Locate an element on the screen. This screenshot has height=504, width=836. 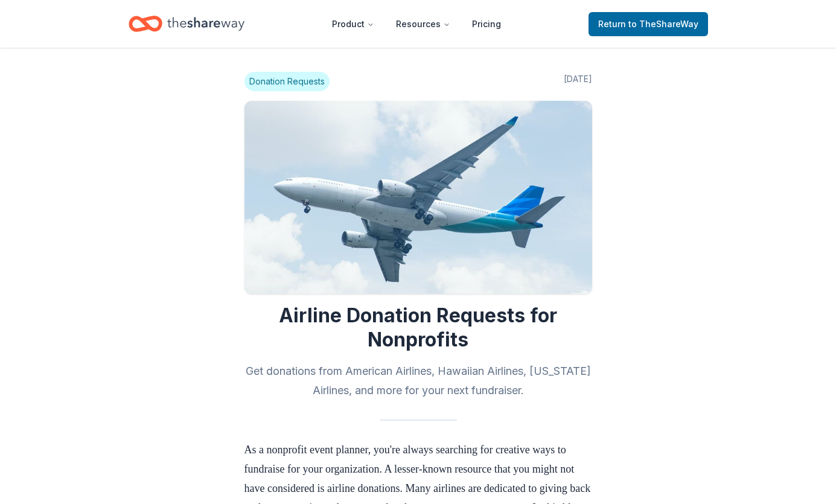
span: Donation Requests is located at coordinates (287, 82).